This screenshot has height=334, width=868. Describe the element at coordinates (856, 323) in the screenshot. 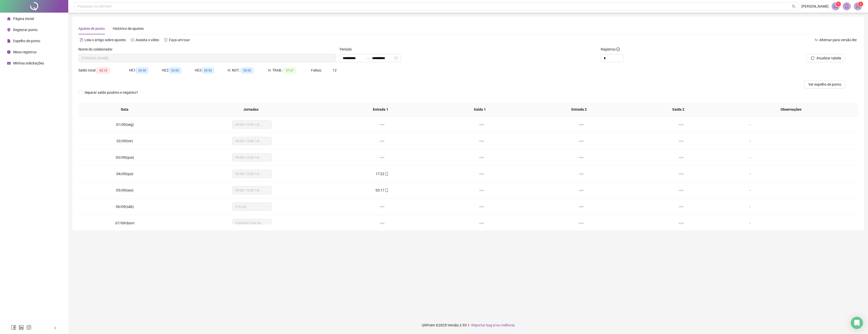

I see `div: Open Intercom Messenger` at that location.